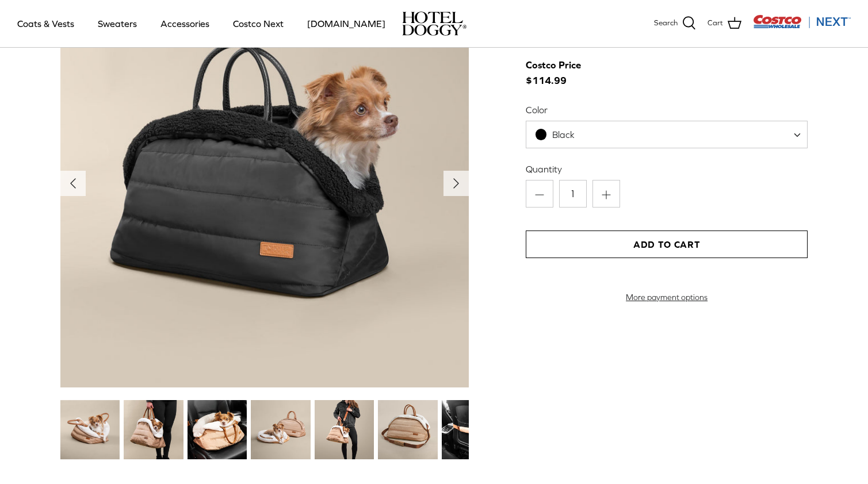 Image resolution: width=868 pixels, height=484 pixels. I want to click on button: Next, so click(456, 184).